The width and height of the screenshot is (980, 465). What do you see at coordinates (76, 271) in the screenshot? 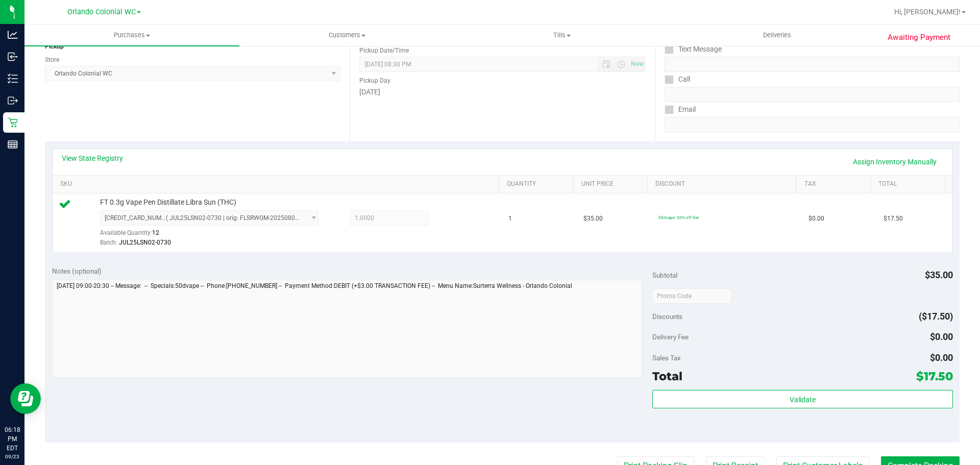
I see `span: Notes (optional)` at bounding box center [76, 271].